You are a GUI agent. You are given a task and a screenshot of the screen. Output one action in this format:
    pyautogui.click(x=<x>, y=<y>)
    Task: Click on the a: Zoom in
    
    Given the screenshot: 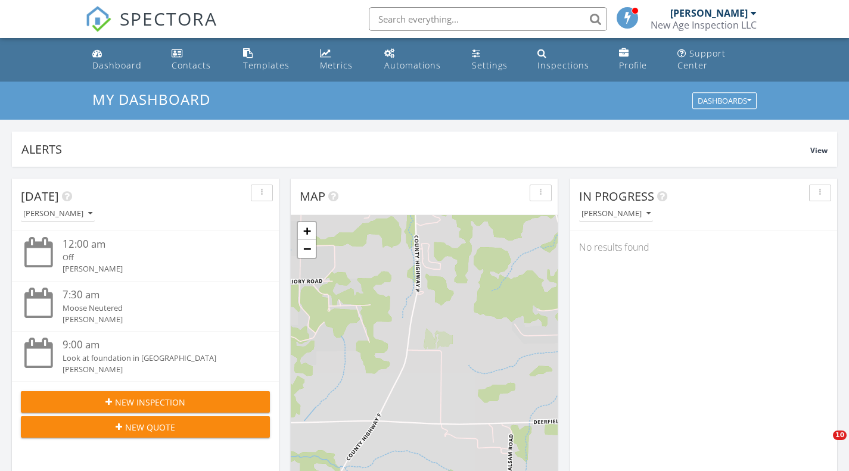 What is the action you would take?
    pyautogui.click(x=307, y=231)
    